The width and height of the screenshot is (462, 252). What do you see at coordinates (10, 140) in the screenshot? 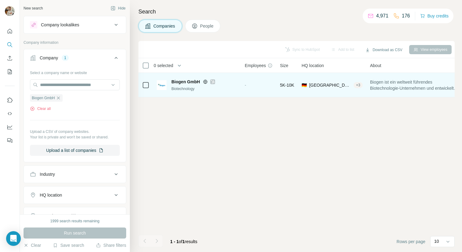
I see `button: Feedback` at bounding box center [10, 140].